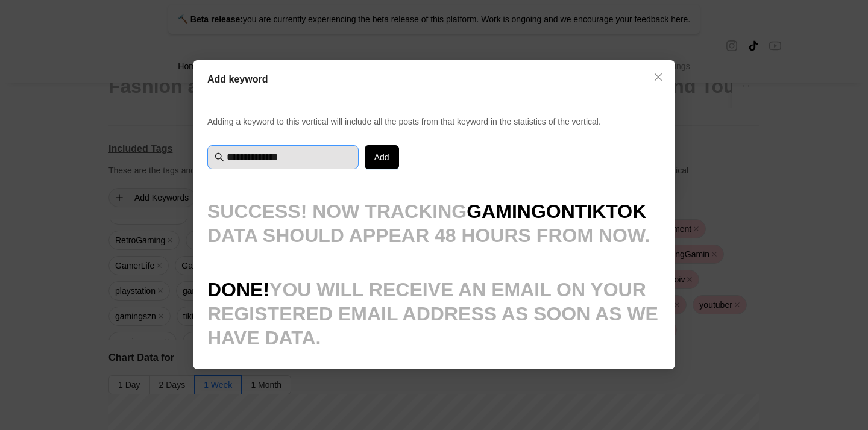  What do you see at coordinates (381, 157) in the screenshot?
I see `button: Add` at bounding box center [381, 157].